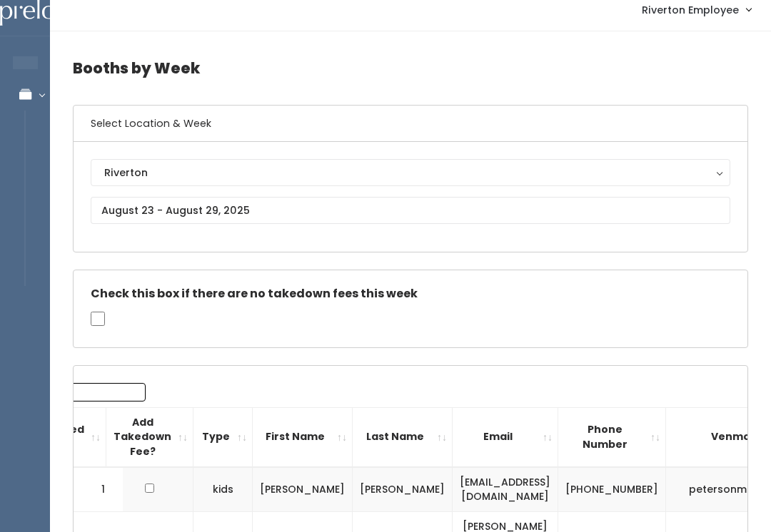 The height and width of the screenshot is (532, 771). Describe the element at coordinates (303, 437) in the screenshot. I see `th: First Name: activate to sort column ascending` at that location.